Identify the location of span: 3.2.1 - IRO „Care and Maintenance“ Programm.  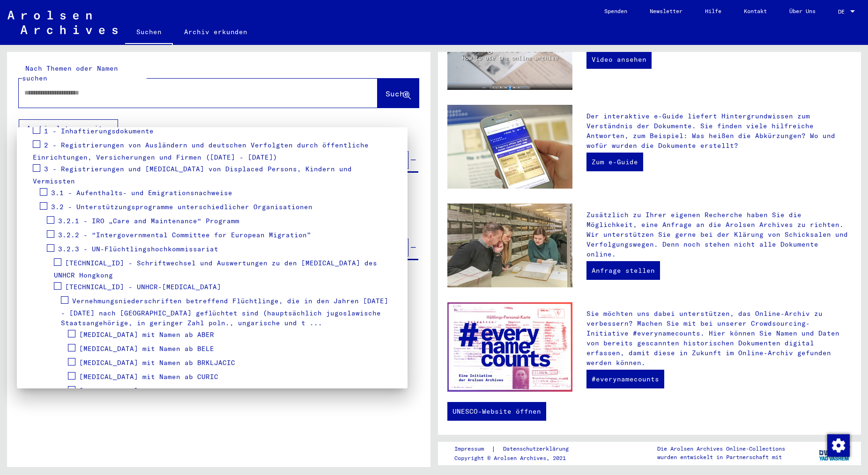
(149, 221).